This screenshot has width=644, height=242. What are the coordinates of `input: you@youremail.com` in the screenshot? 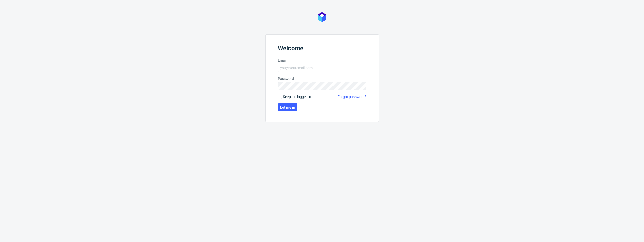 It's located at (322, 68).